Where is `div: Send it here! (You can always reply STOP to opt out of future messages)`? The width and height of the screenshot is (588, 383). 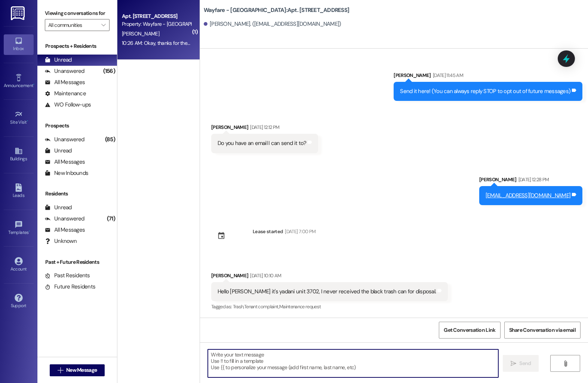 div: Send it here! (You can always reply STOP to opt out of future messages) is located at coordinates (485, 91).